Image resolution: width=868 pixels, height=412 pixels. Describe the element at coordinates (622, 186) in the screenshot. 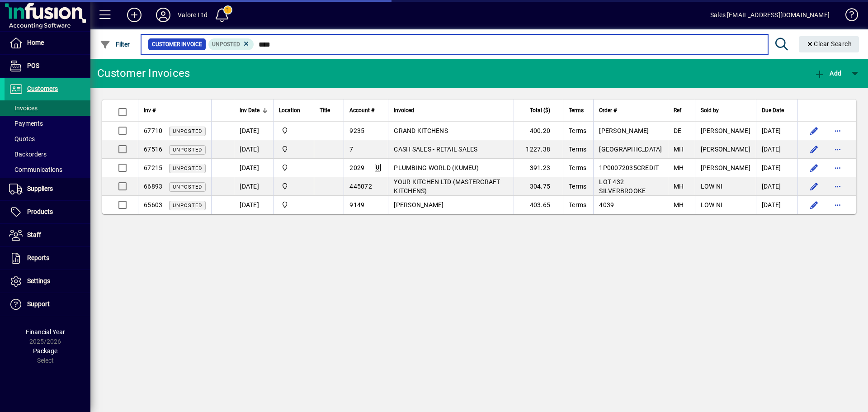

I see `span: LOT 432 SILVERBROOKE` at that location.